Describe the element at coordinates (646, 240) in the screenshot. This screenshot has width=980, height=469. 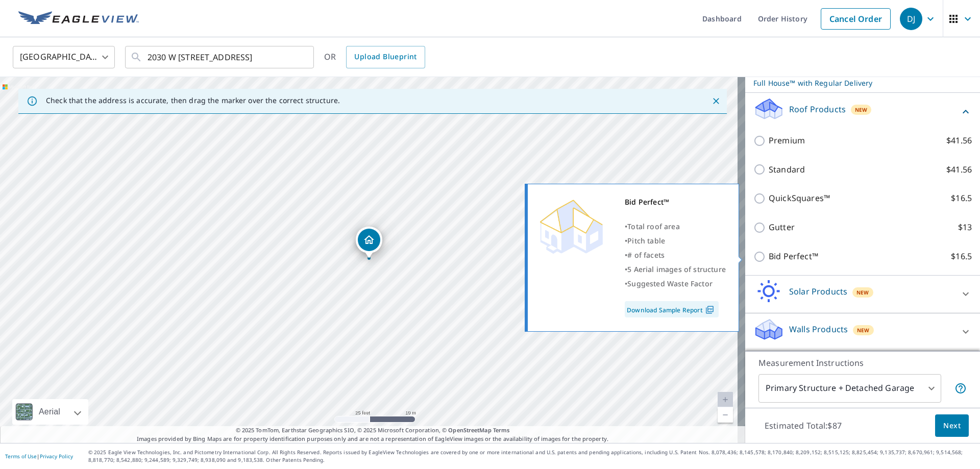
I see `span: Pitch table` at that location.